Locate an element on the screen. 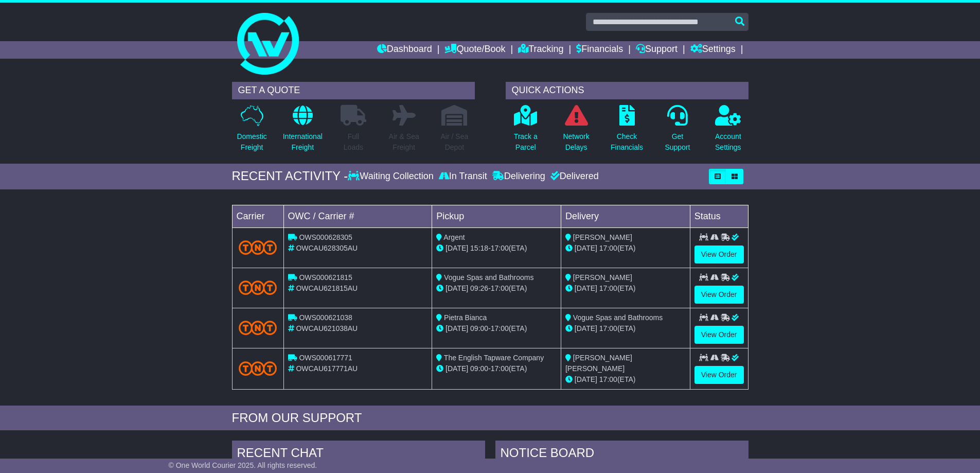 Image resolution: width=980 pixels, height=473 pixels. a: Settings is located at coordinates (713, 49).